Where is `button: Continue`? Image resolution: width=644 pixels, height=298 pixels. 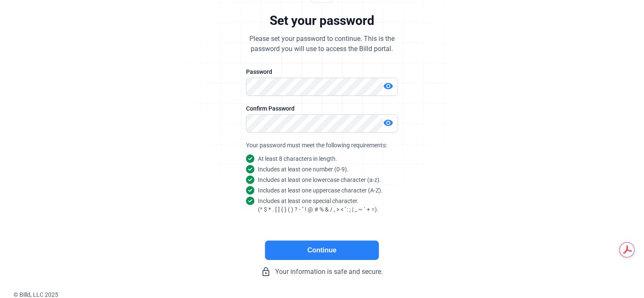 button: Continue is located at coordinates (322, 250).